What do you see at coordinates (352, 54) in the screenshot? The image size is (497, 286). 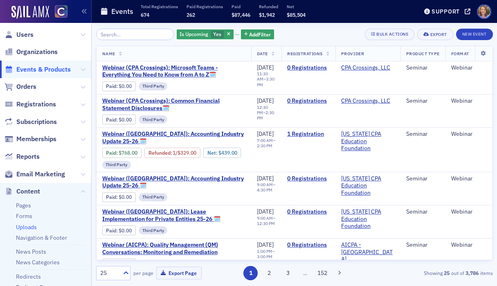 I see `span: Provider` at bounding box center [352, 54].